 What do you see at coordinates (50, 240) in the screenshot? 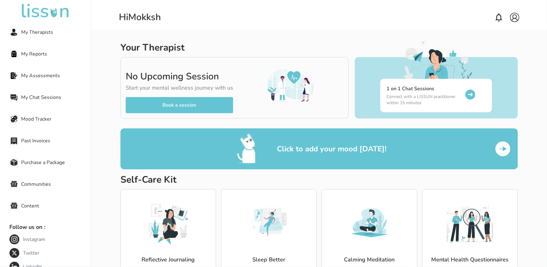
I see `a: InstagramInstagram` at bounding box center [50, 240].